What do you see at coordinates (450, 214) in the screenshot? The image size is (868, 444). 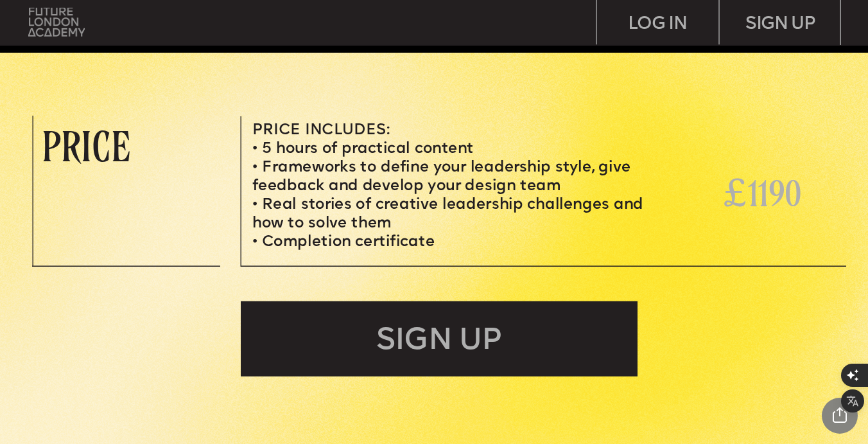 I see `span: Real stories of creative leadership challenges and how to solve them` at bounding box center [450, 214].